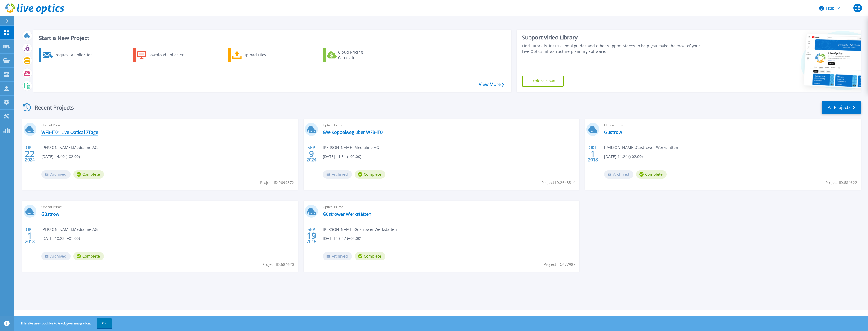 This screenshot has width=868, height=331. Describe the element at coordinates (69, 55) in the screenshot. I see `a: Request a Collection` at that location.